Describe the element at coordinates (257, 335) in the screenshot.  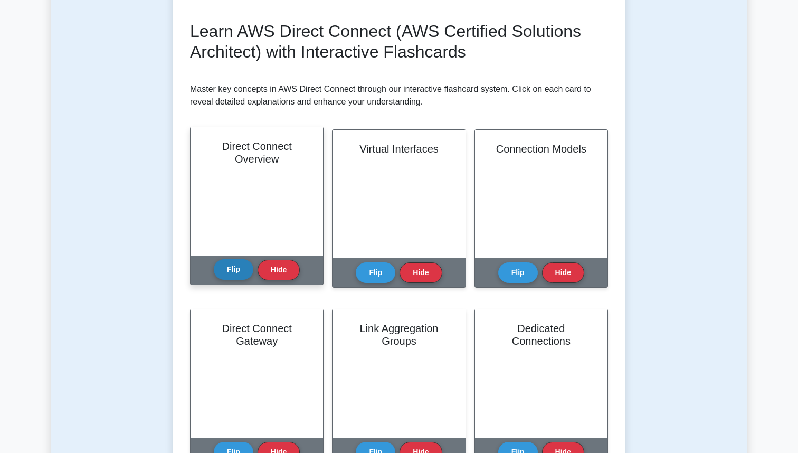
I see `h2: Direct Connect Gateway` at that location.